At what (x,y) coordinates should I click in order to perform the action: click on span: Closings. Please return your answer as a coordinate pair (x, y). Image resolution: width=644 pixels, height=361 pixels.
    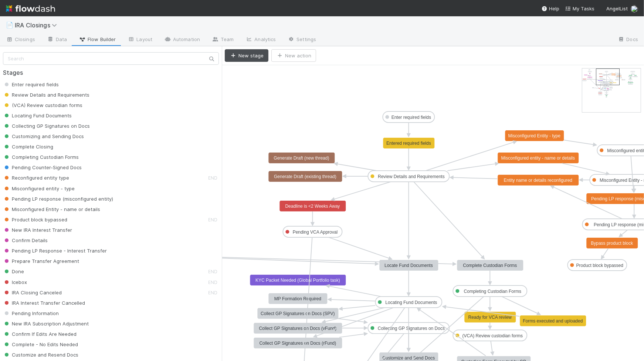
    Looking at the image, I should click on (20, 39).